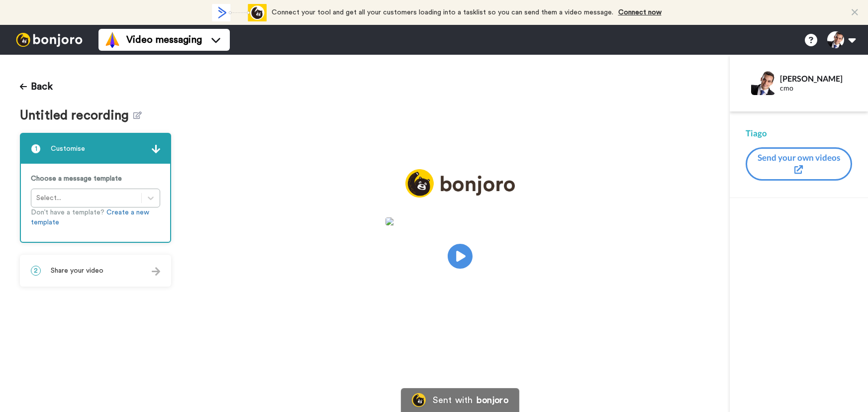 The image size is (868, 412). What do you see at coordinates (239, 12) in the screenshot?
I see `div: animation` at bounding box center [239, 12].